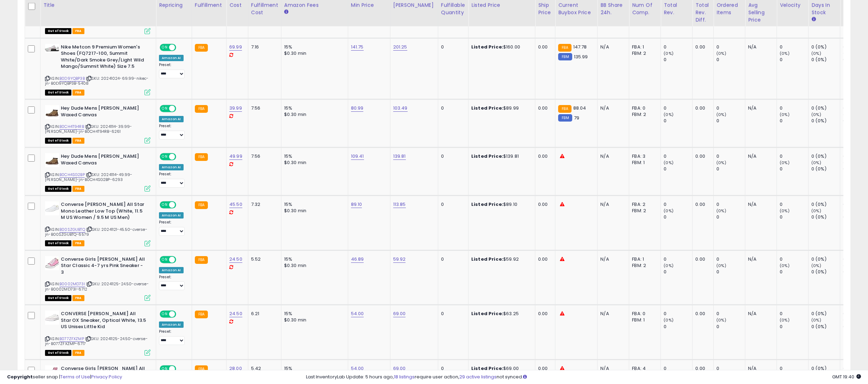 The height and width of the screenshot is (384, 868). I want to click on div: $139.81, so click(501, 156).